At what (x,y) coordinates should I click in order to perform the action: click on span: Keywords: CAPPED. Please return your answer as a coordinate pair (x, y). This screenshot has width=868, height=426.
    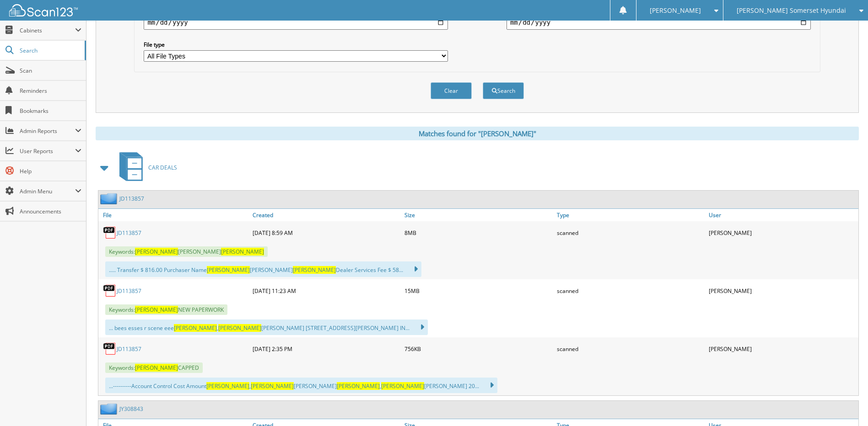
    Looking at the image, I should click on (153, 367).